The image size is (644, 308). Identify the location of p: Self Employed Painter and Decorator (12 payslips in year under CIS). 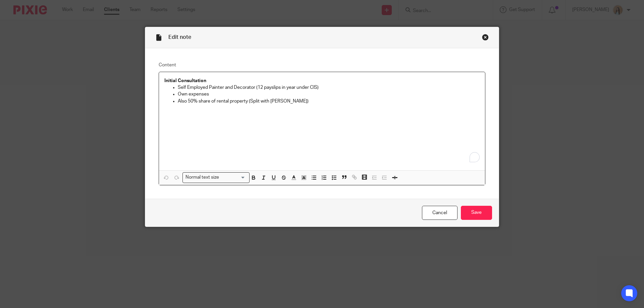
(329, 88).